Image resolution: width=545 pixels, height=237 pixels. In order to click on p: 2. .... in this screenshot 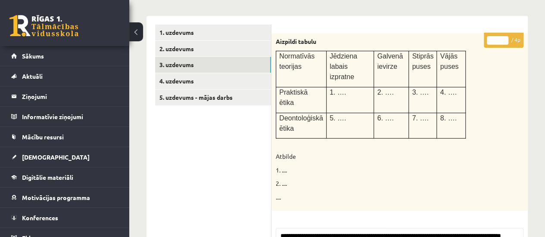, I will do `click(378, 184)`.